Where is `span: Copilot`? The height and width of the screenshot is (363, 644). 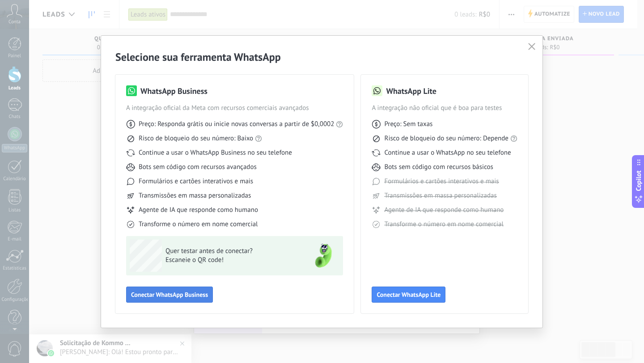 span: Copilot is located at coordinates (638, 181).